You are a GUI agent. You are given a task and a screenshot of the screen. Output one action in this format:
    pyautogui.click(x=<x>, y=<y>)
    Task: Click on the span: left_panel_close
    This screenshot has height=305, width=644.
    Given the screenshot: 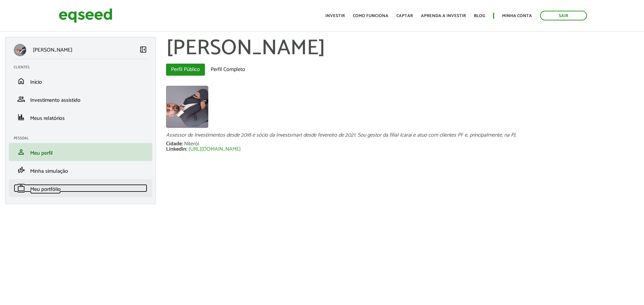 What is the action you would take?
    pyautogui.click(x=144, y=50)
    